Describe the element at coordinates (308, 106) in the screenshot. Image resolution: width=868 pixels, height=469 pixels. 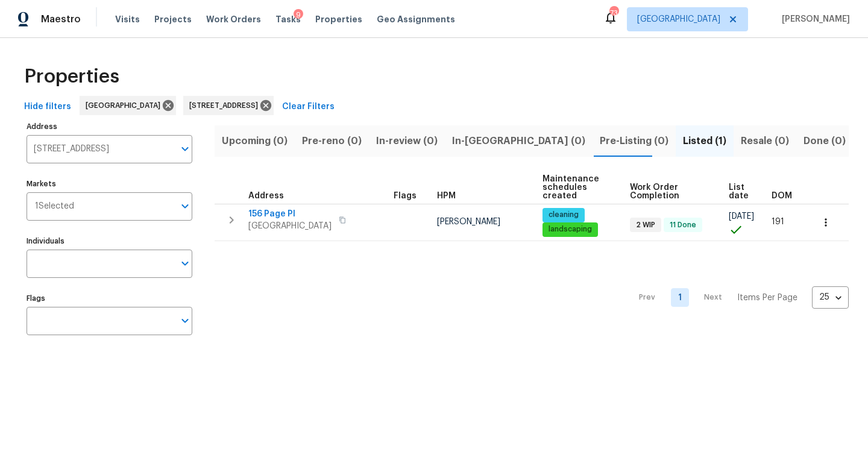
I see `button: Clear Filters` at that location.